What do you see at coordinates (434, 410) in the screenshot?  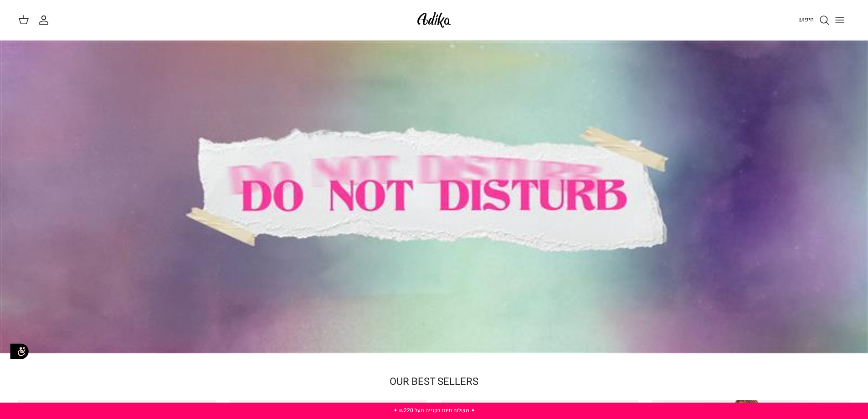 I see `a: ✦ משלוח חינם בקנייה מעל ₪220 ✦` at bounding box center [434, 410].